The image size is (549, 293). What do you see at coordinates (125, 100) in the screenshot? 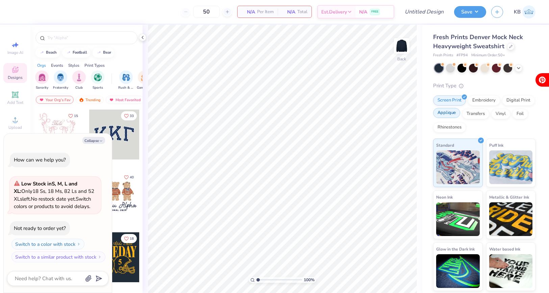
I see `div: Most Favorited` at bounding box center [125, 100].